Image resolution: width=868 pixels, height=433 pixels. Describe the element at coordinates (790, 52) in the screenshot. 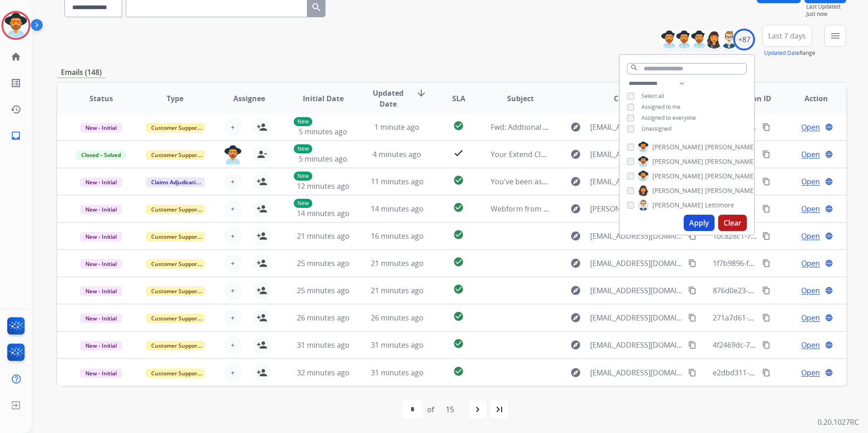

I see `span: Range` at that location.